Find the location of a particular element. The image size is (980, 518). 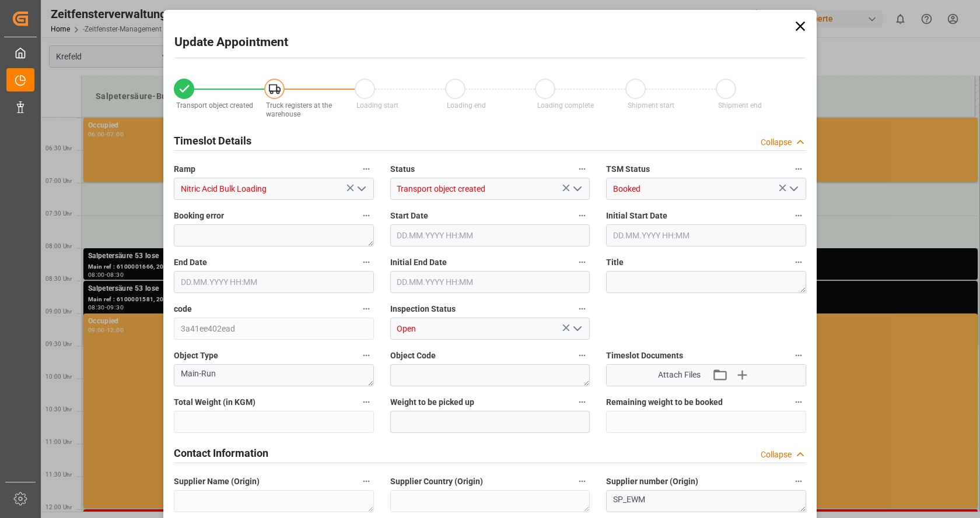

button: Supplier number (Origin) is located at coordinates (799, 482).